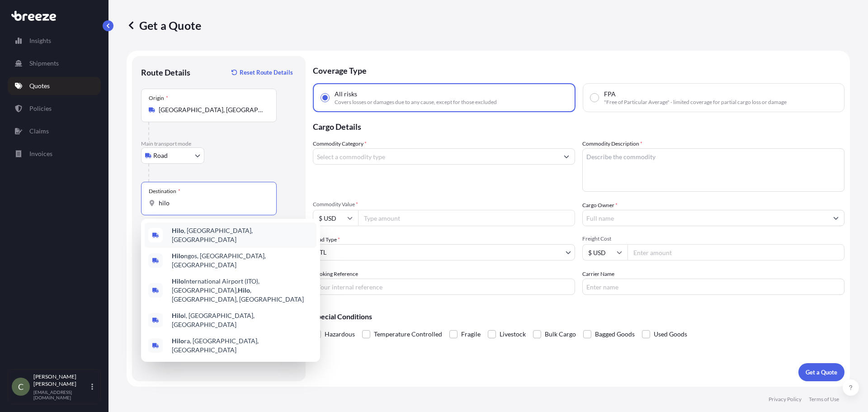 The height and width of the screenshot is (412, 868). I want to click on p: Cargo Details, so click(579, 126).